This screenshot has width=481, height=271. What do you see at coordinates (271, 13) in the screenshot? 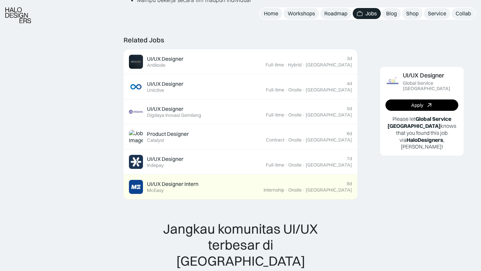
I see `a: Home` at bounding box center [271, 13].